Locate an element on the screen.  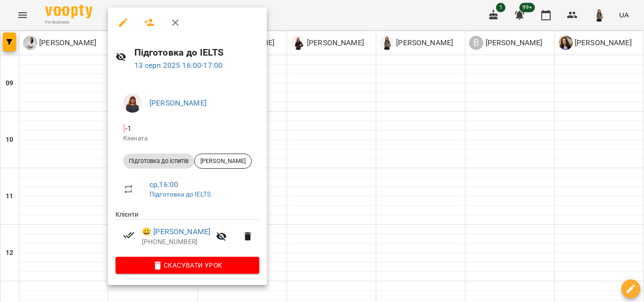
ul: Клієнти is located at coordinates (187, 234).